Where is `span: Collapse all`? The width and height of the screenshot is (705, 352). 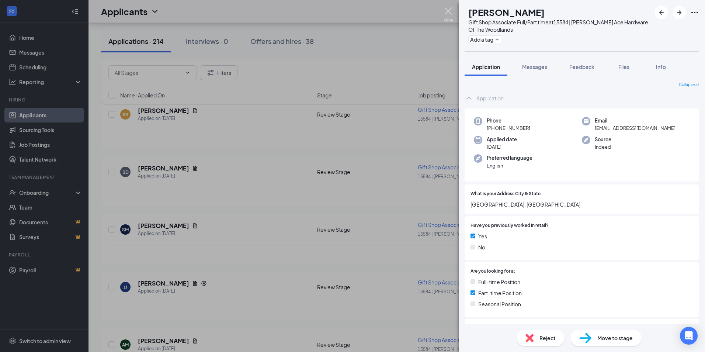 span: Collapse all is located at coordinates (689, 85).